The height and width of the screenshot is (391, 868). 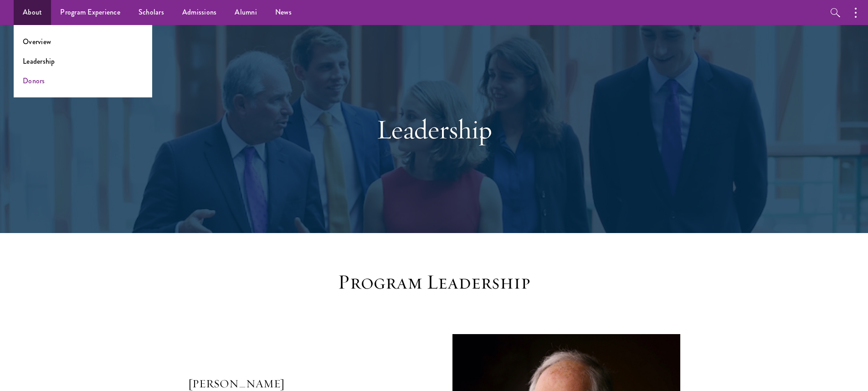 What do you see at coordinates (434, 282) in the screenshot?
I see `h3: Program Leadership` at bounding box center [434, 282].